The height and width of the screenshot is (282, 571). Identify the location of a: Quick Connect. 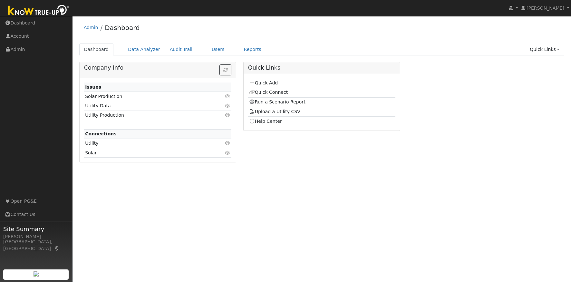
(268, 92).